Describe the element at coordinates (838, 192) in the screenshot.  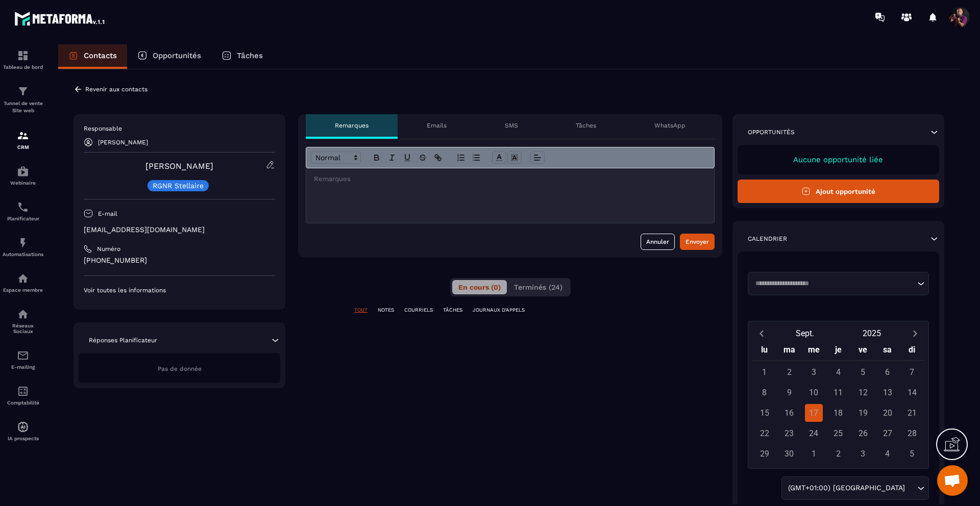
I see `button: Ajout opportunité` at that location.